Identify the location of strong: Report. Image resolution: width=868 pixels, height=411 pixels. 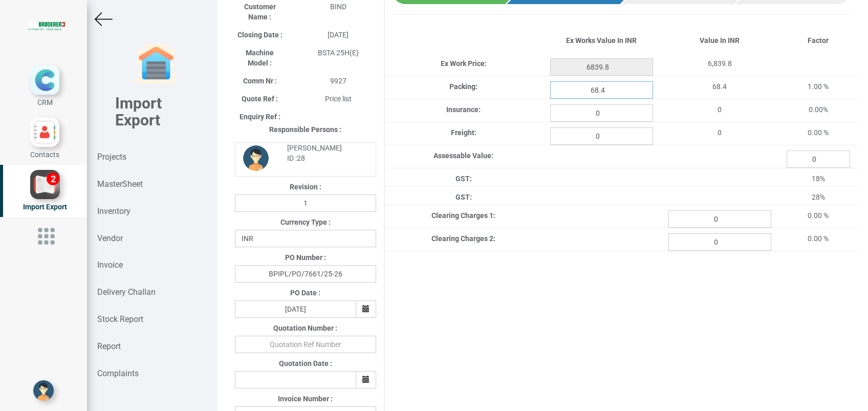
(109, 347).